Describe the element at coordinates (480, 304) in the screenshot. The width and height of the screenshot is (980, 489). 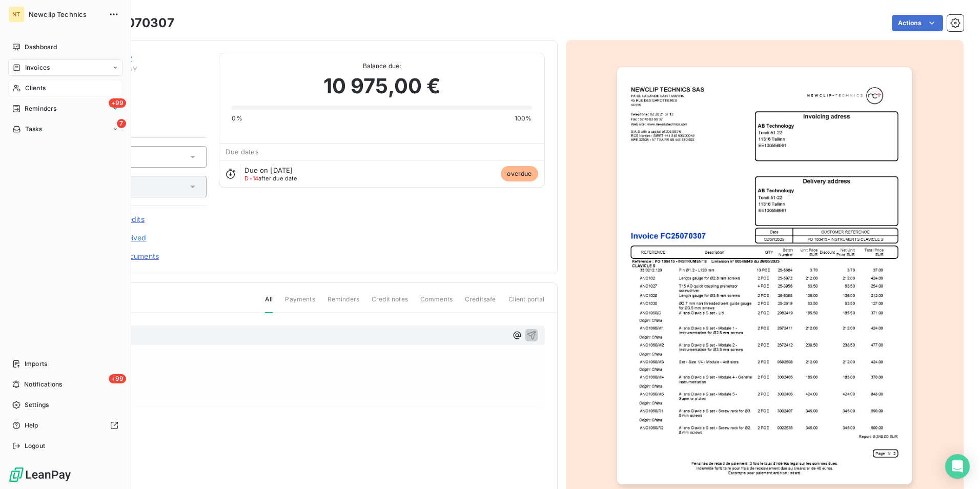
I see `span: Creditsafe` at that location.